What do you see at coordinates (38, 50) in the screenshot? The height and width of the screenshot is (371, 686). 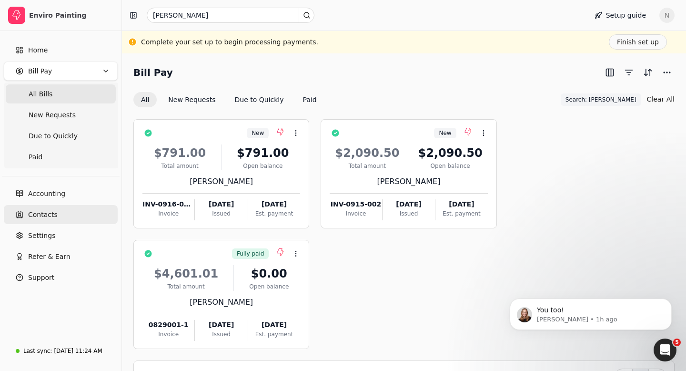 I see `span: Home` at bounding box center [38, 50].